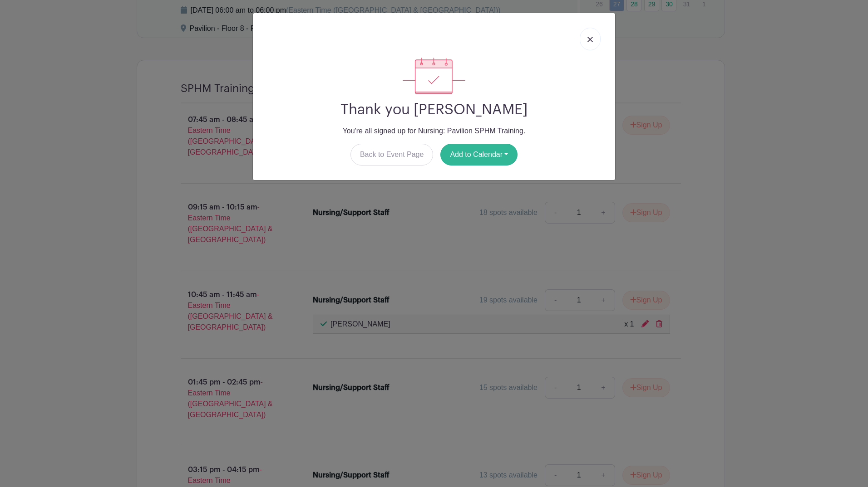  Describe the element at coordinates (392, 155) in the screenshot. I see `a: Back to Event Page` at that location.